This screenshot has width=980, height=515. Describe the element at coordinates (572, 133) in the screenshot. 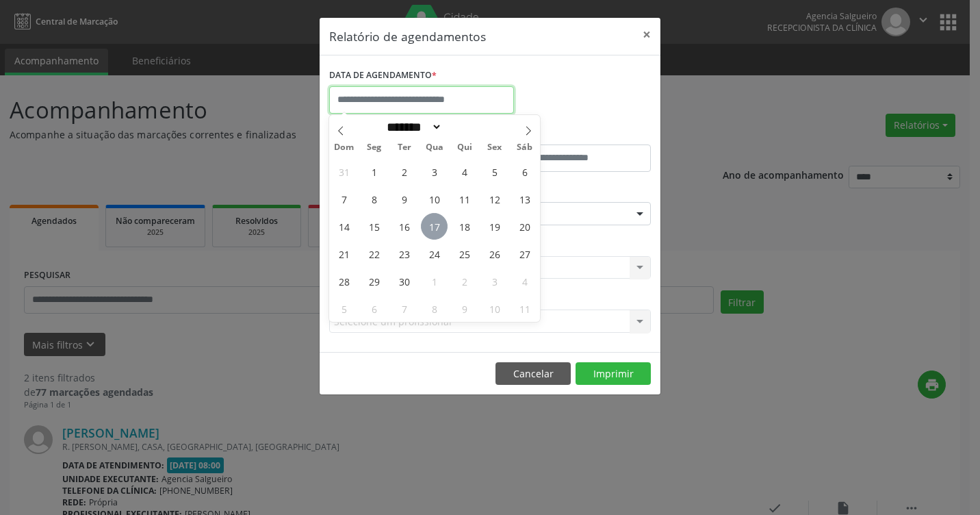

I see `label: ATÉ` at that location.